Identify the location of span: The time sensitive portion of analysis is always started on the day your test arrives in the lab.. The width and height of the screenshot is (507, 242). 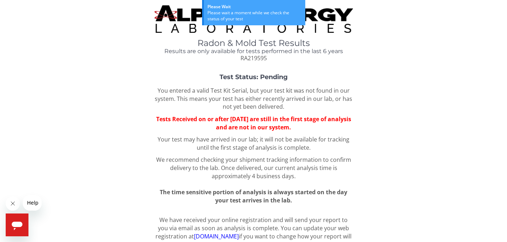
(253, 196).